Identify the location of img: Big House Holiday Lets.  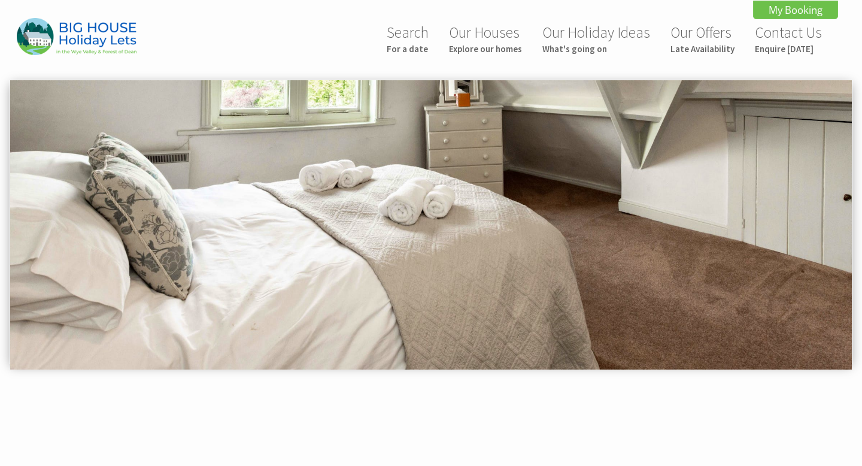
(77, 36).